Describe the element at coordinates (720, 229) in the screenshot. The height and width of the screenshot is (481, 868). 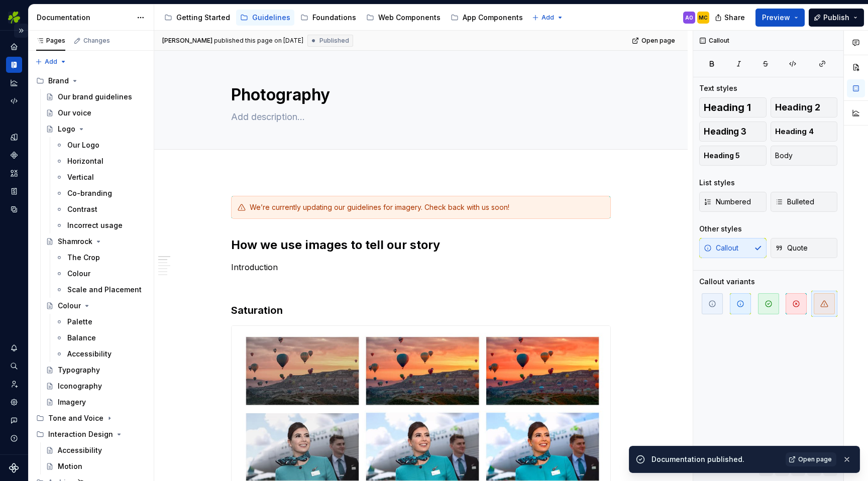
I see `div: Other styles` at that location.